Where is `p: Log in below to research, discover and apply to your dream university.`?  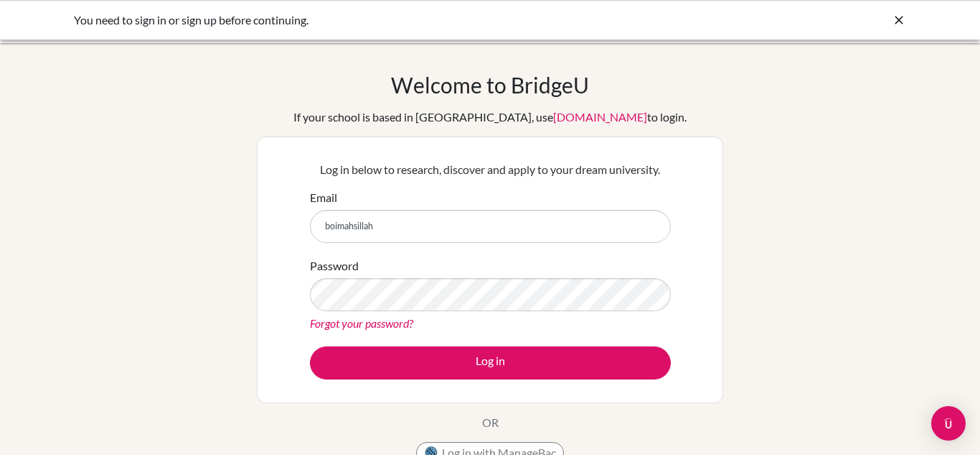 p: Log in below to research, discover and apply to your dream university. is located at coordinates (490, 170).